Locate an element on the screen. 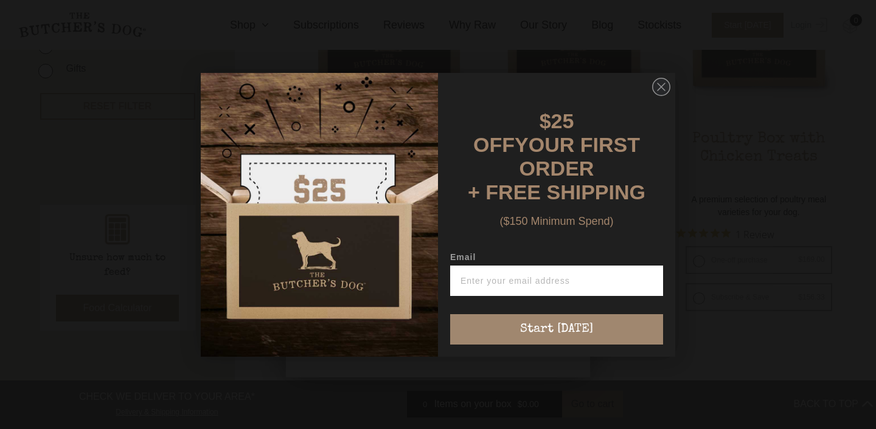 This screenshot has height=429, width=876. span: ($150 Minimum Spend) is located at coordinates (556, 221).